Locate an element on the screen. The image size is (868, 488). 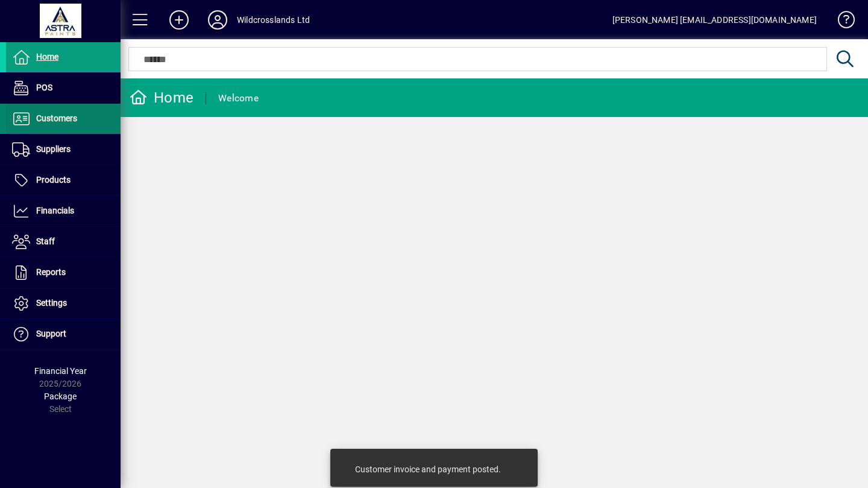
a: Products is located at coordinates (63, 181).